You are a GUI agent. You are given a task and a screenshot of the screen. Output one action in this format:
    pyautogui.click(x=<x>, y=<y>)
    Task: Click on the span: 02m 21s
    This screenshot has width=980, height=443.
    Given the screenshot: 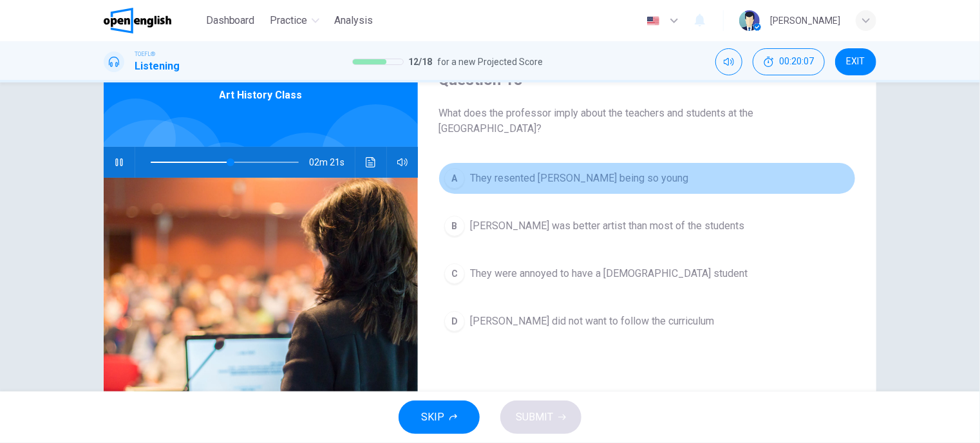 What is the action you would take?
    pyautogui.click(x=331, y=162)
    